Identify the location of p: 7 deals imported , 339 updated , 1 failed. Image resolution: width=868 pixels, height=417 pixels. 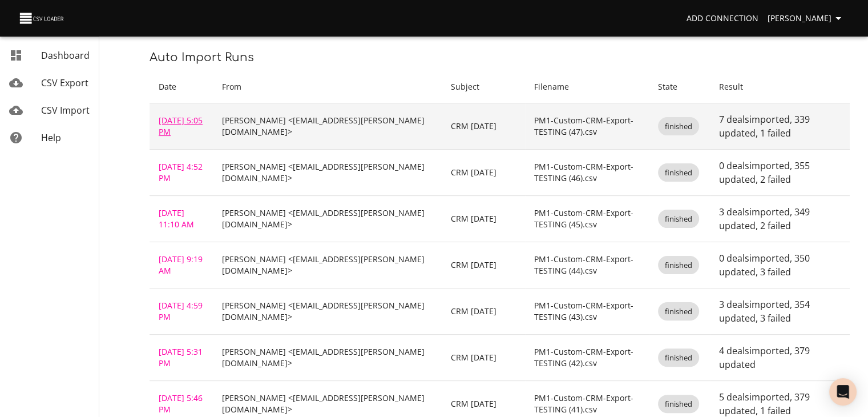
(779, 126).